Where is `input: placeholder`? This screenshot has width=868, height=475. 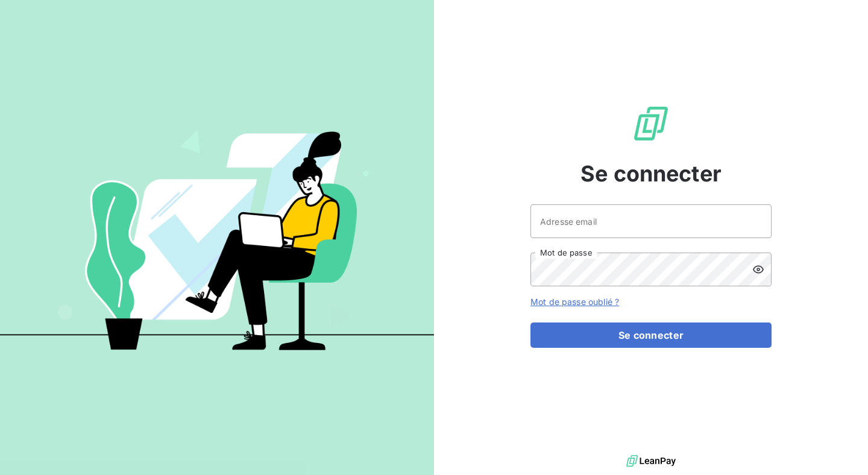 input: placeholder is located at coordinates (651, 221).